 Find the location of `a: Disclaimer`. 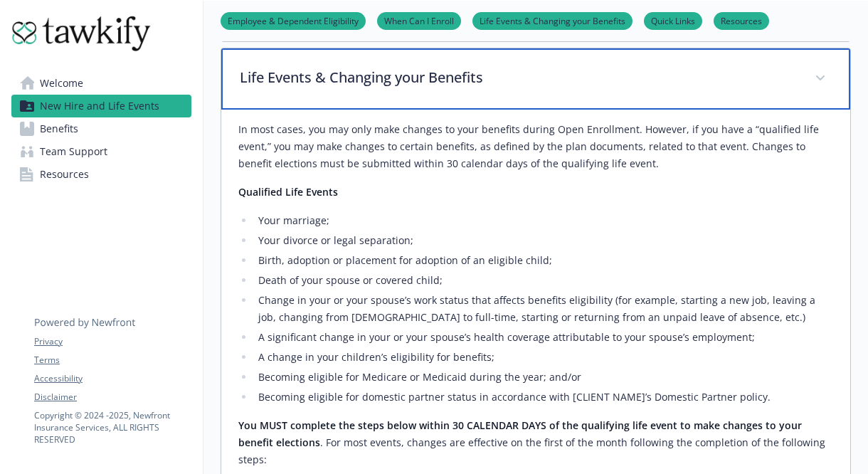

a: Disclaimer is located at coordinates (112, 397).